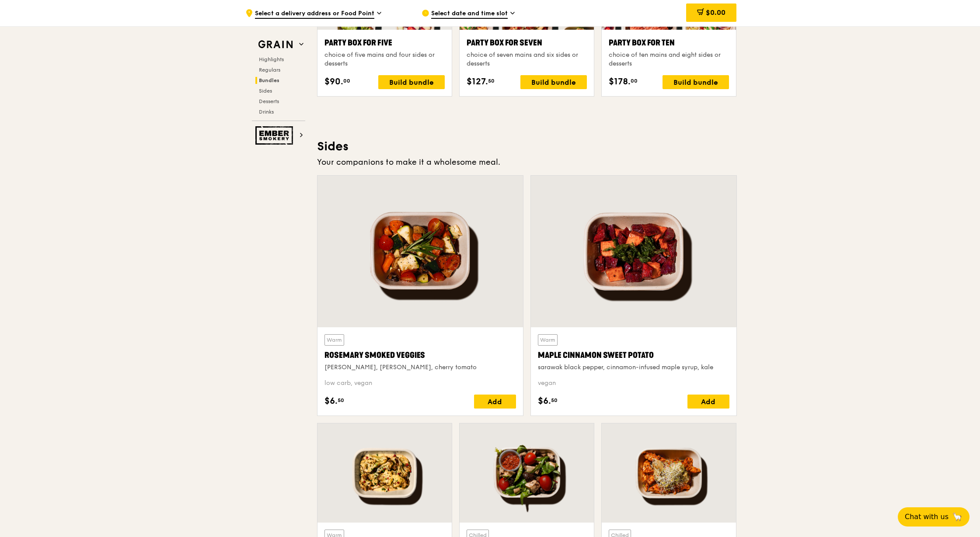 Image resolution: width=980 pixels, height=537 pixels. I want to click on div: Rosemary Smoked Veggies, so click(420, 356).